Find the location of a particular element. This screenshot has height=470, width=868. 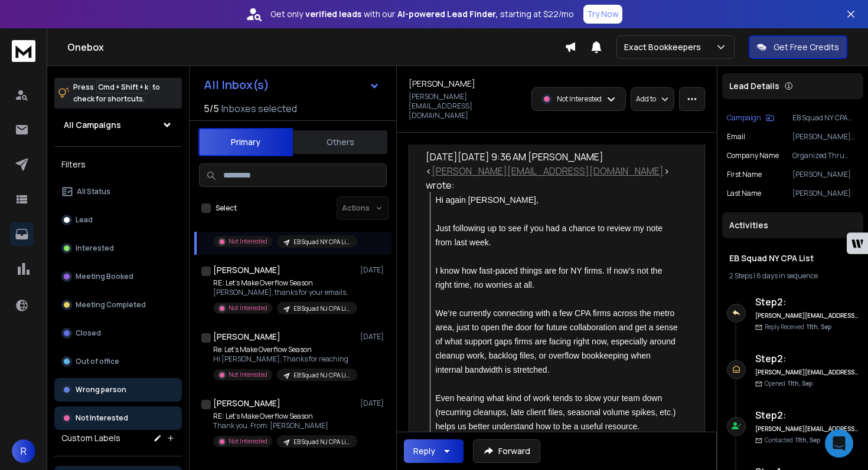

p: Press to check for shortcuts. is located at coordinates (116, 93).